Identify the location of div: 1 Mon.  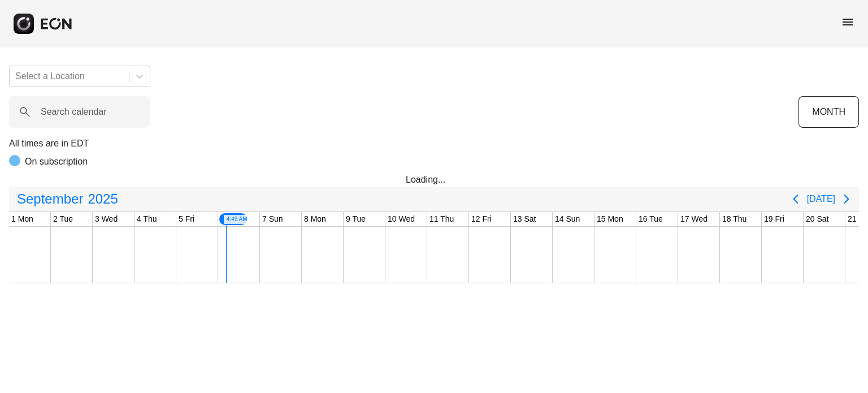
(22, 219).